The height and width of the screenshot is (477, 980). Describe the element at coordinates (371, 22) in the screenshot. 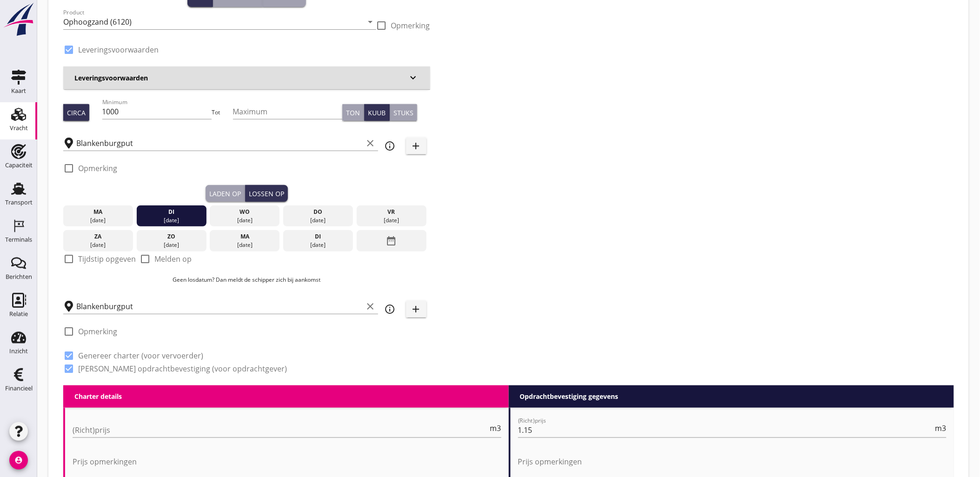

I see `i: arrow_drop_down` at that location.